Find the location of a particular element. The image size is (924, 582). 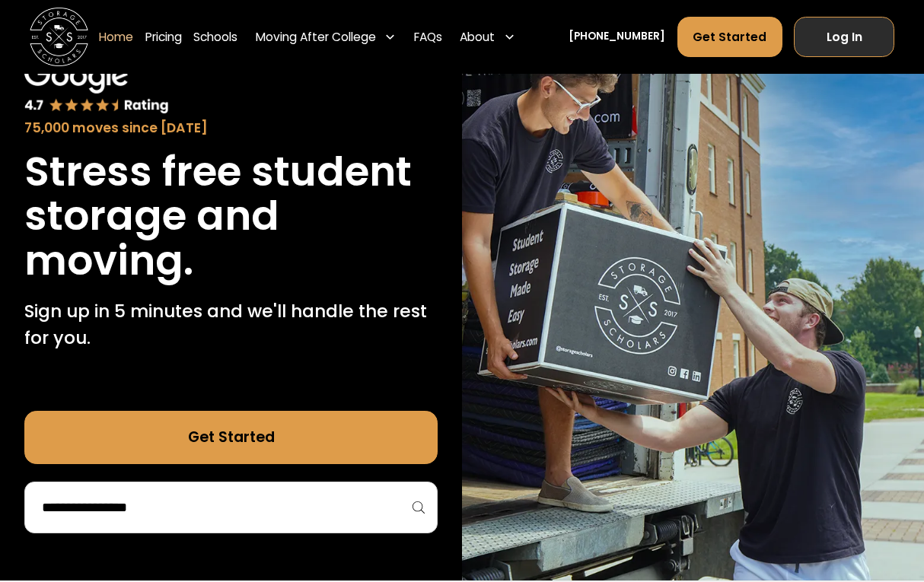

a: Home is located at coordinates (116, 37).